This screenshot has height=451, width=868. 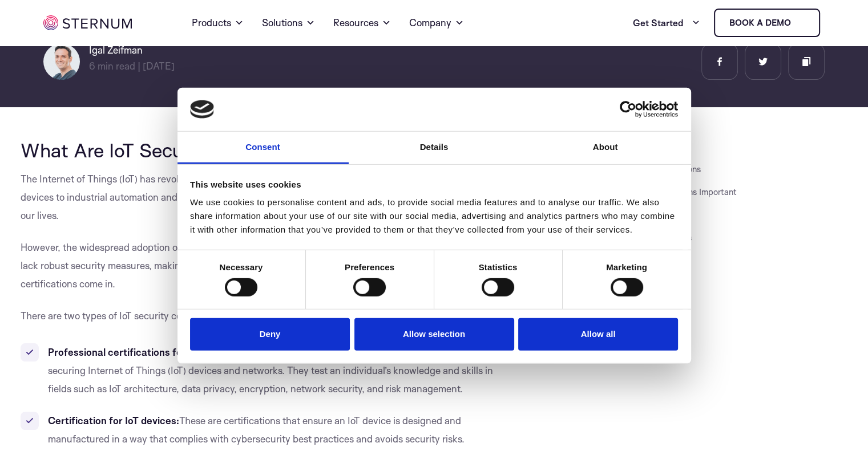 What do you see at coordinates (270, 334) in the screenshot?
I see `button: Deny` at bounding box center [270, 334].